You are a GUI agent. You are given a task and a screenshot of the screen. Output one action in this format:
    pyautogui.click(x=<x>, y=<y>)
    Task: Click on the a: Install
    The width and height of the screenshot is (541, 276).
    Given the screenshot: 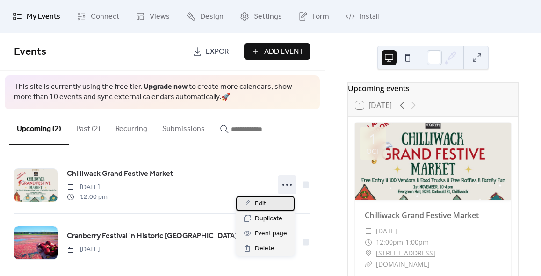 What is the action you would take?
    pyautogui.click(x=362, y=16)
    